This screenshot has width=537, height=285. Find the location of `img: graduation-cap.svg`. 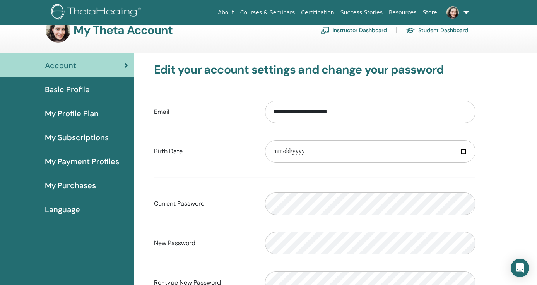

img: graduation-cap.svg is located at coordinates (410, 30).